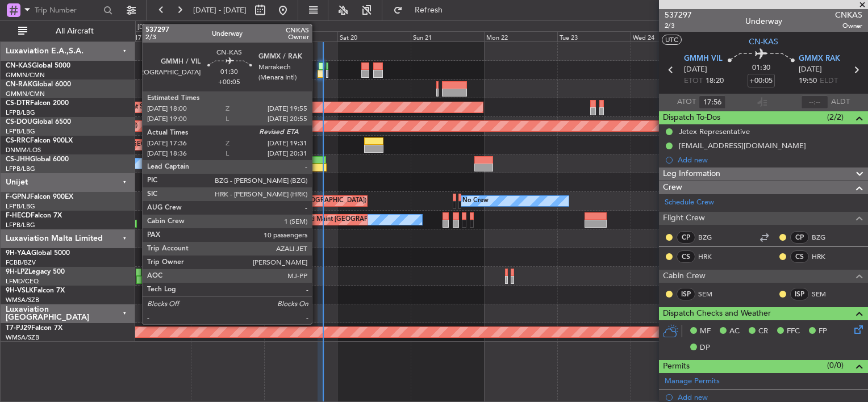  What do you see at coordinates (761, 68) in the screenshot?
I see `span: 01:30` at bounding box center [761, 68].